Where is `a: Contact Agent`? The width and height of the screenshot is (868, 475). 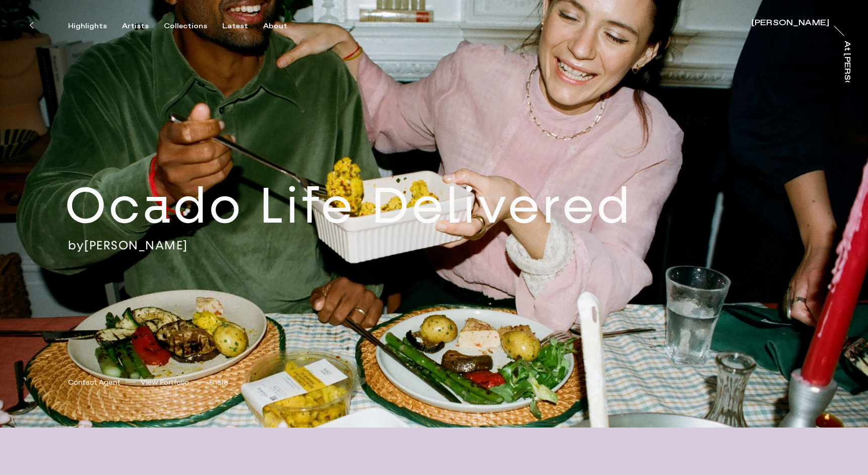 a: Contact Agent is located at coordinates (94, 382).